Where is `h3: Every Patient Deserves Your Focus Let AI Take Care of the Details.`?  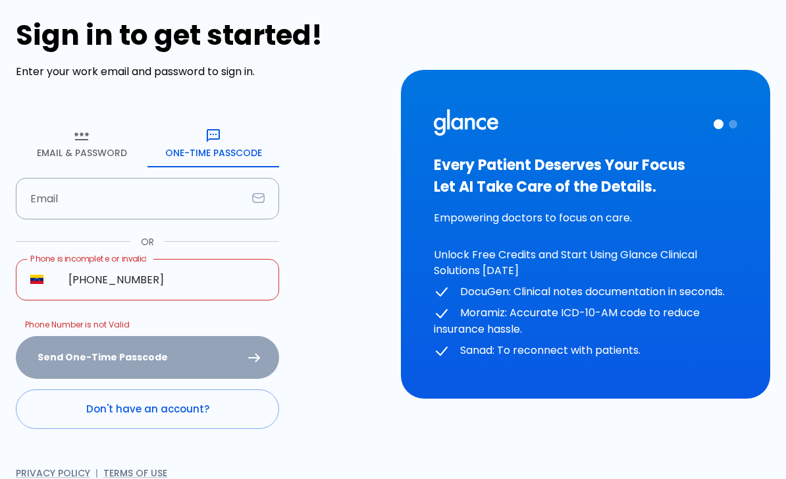
h3: Every Patient Deserves Your Focus Let AI Take Care of the Details. is located at coordinates (585, 176).